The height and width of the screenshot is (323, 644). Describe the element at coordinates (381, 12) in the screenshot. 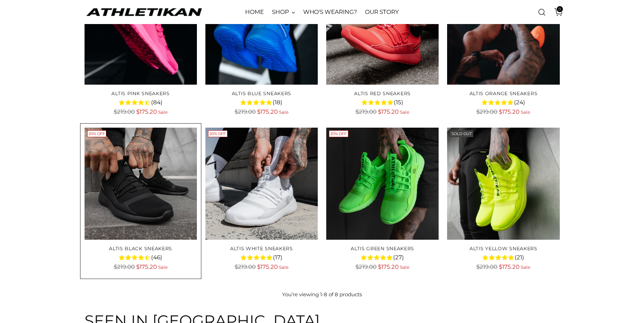

I see `a: OUR STORY` at that location.